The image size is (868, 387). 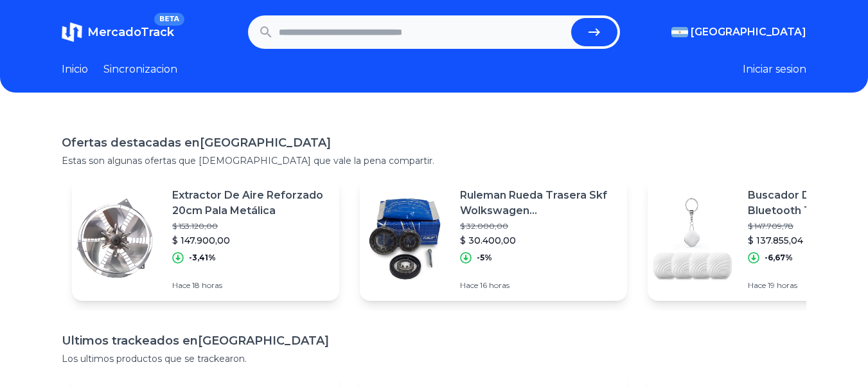 What do you see at coordinates (679, 32) in the screenshot?
I see `img: Argentina` at bounding box center [679, 32].